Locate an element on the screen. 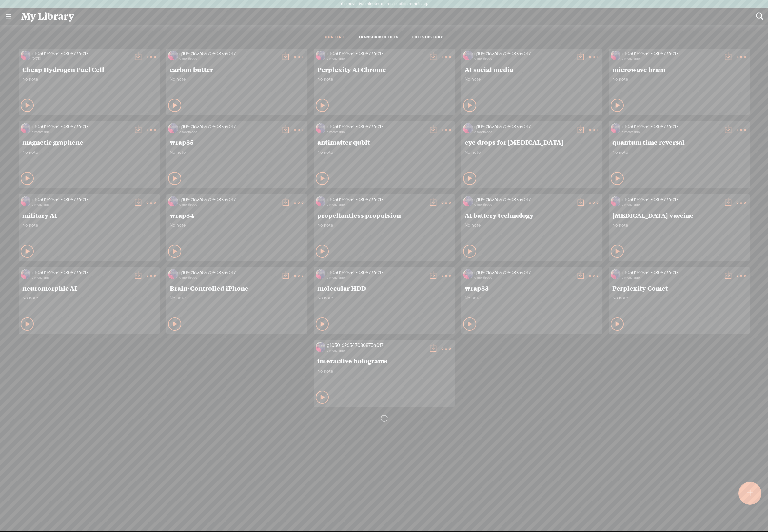  span: AI social media is located at coordinates (532, 69).